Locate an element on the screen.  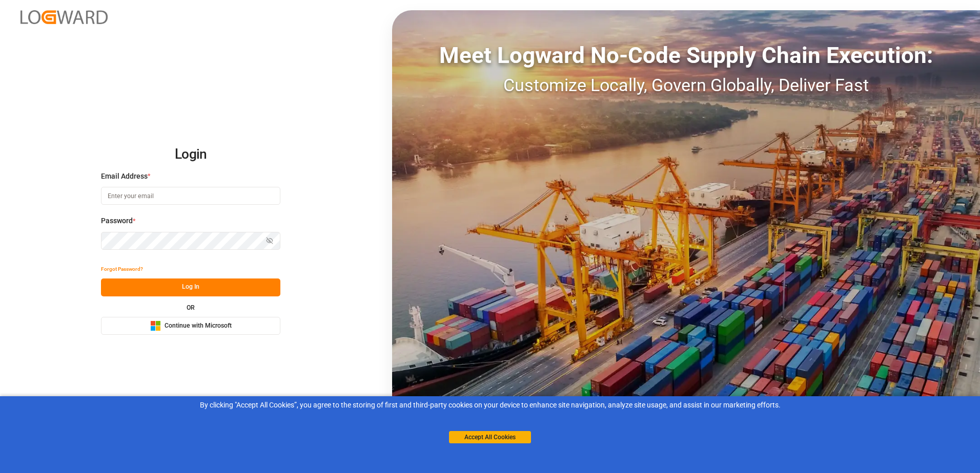
h2: Login is located at coordinates (191, 154).